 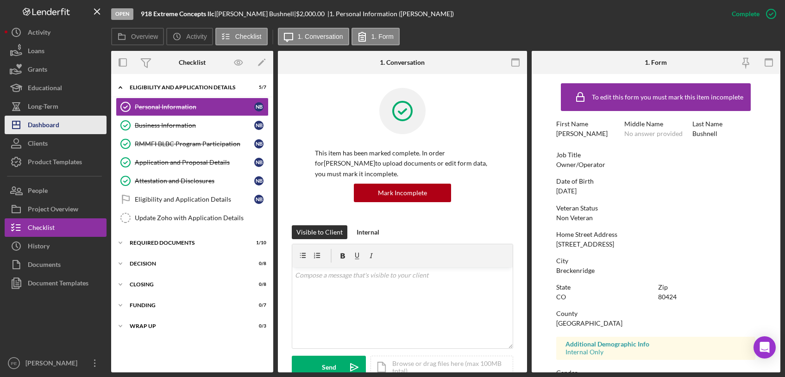 I want to click on div: Application and Proposal Details, so click(x=194, y=163).